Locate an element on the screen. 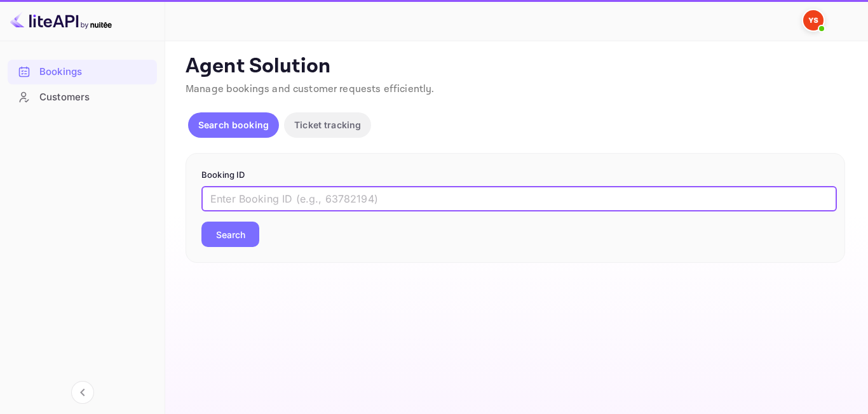  input: Enter Booking ID (e.g., 63782194) is located at coordinates (519, 199).